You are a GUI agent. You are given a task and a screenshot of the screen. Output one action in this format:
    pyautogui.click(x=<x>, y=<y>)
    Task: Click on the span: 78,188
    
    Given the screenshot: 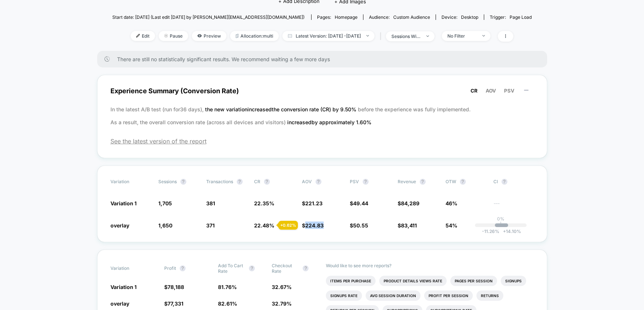 What is the action you would take?
    pyautogui.click(x=176, y=287)
    